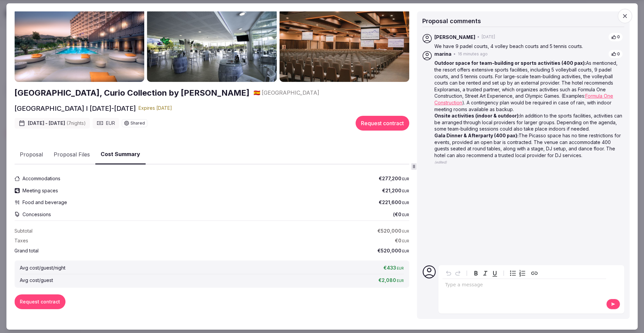  What do you see at coordinates (529, 47) in the screenshot?
I see `p: We have 9 padel courts, 4 volley beach courts and 5 tennis courts.` at bounding box center [529, 47].